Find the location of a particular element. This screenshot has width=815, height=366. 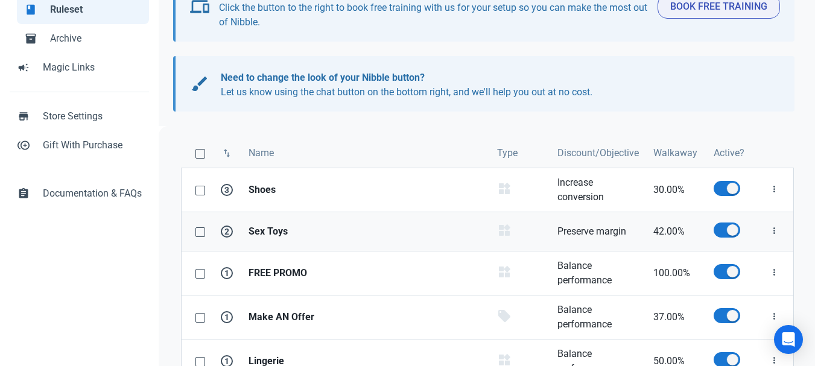

span: Archive is located at coordinates (96, 39).